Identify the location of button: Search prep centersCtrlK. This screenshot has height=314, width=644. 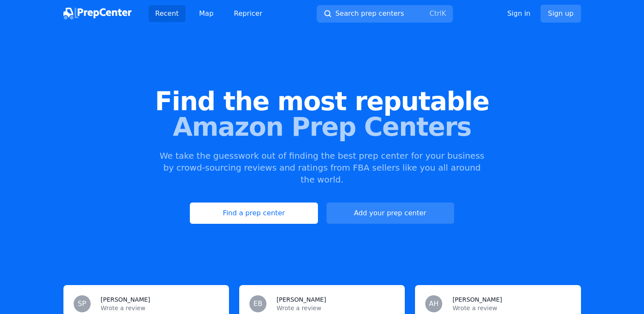
(385, 14).